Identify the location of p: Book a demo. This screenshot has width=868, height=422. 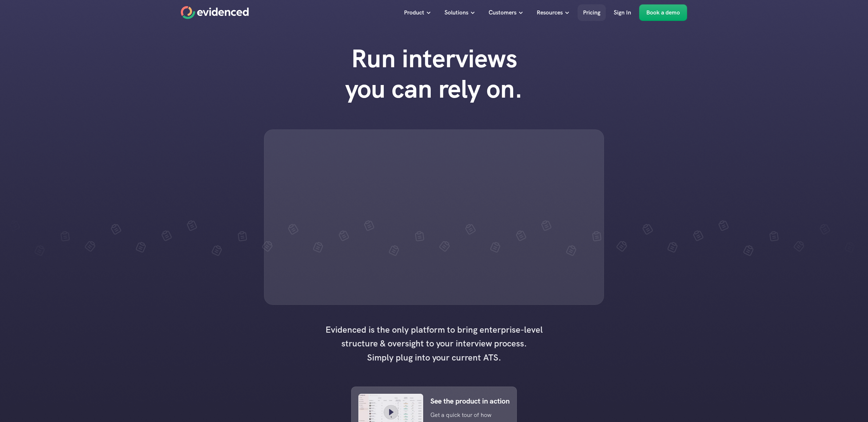
(663, 13).